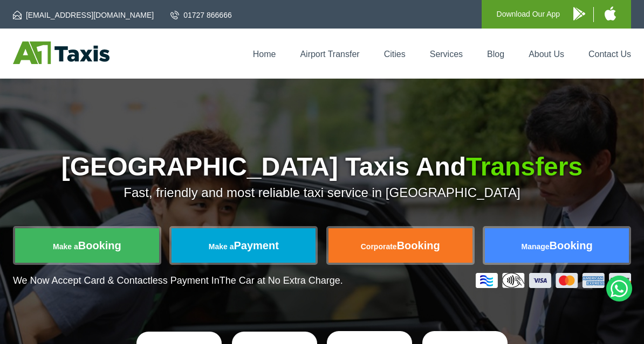 This screenshot has width=644, height=344. Describe the element at coordinates (87, 245) in the screenshot. I see `a: Make aBooking` at that location.